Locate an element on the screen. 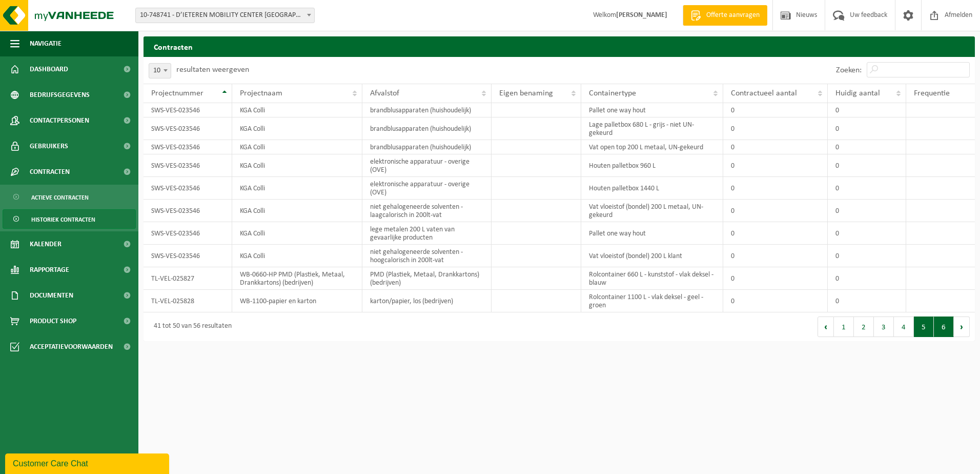 The width and height of the screenshot is (980, 474). td: niet gehalogeneerde solventen - laagcalorisch in 200lt-vat is located at coordinates (427, 211).